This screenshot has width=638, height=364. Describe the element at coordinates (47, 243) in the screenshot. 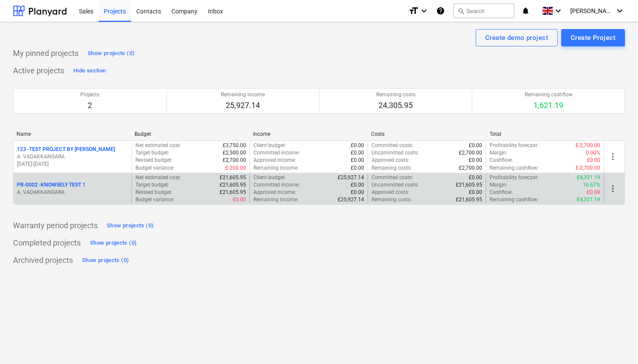

I see `p: Completed projects` at that location.